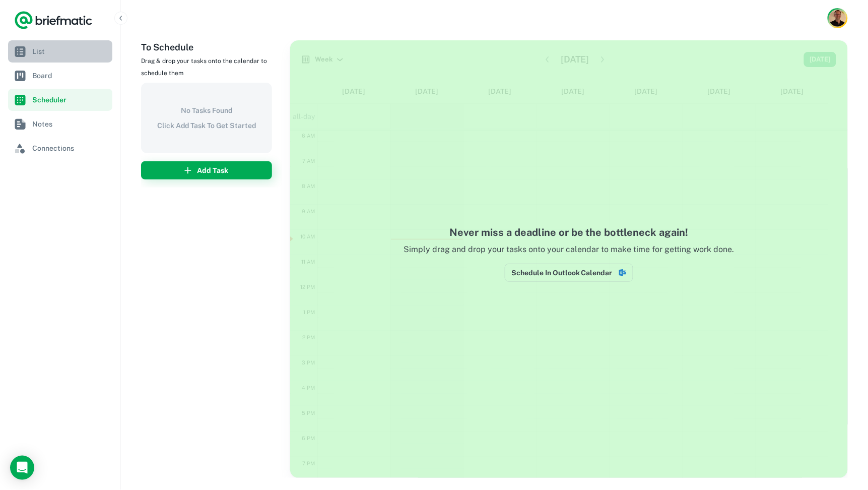  I want to click on span: Notes, so click(70, 124).